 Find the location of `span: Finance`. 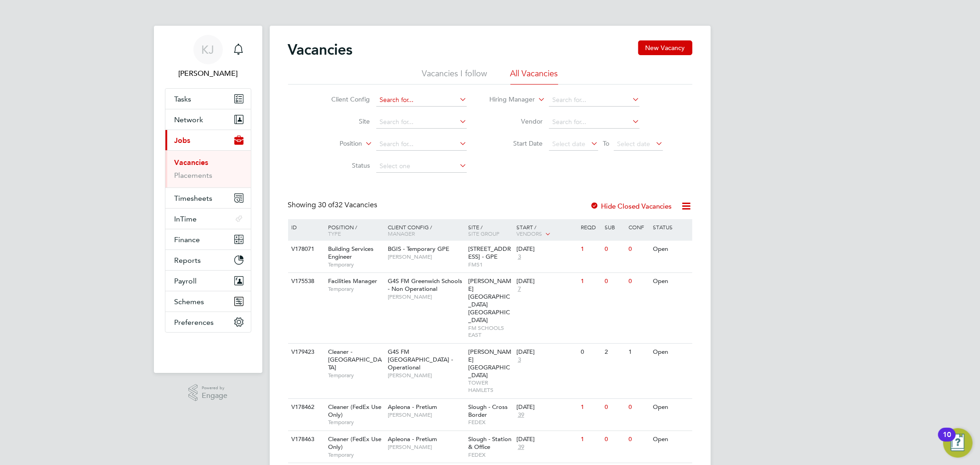

span: Finance is located at coordinates (187, 240).